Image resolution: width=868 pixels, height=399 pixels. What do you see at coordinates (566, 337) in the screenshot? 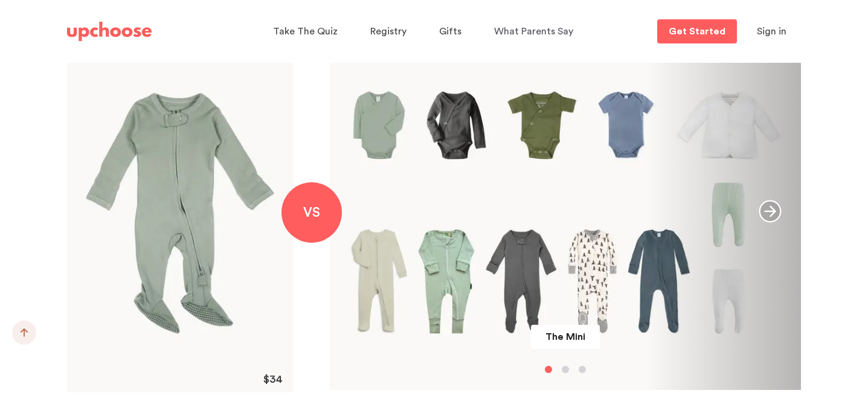
I see `p: The Mini` at bounding box center [566, 337].